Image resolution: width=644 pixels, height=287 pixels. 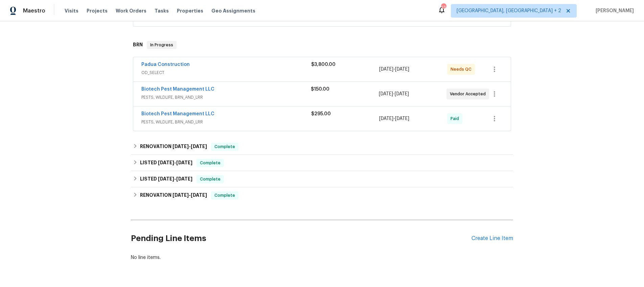 What do you see at coordinates (322, 257) in the screenshot?
I see `div: No line items.` at bounding box center [322, 257].